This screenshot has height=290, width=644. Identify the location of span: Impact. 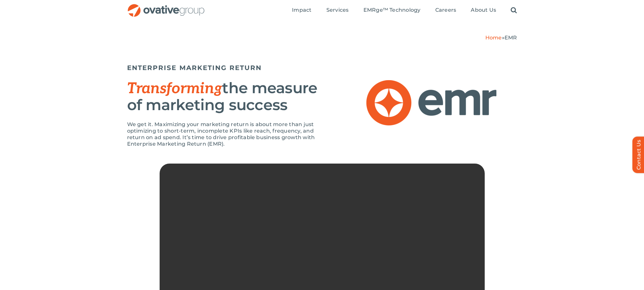
(302, 10).